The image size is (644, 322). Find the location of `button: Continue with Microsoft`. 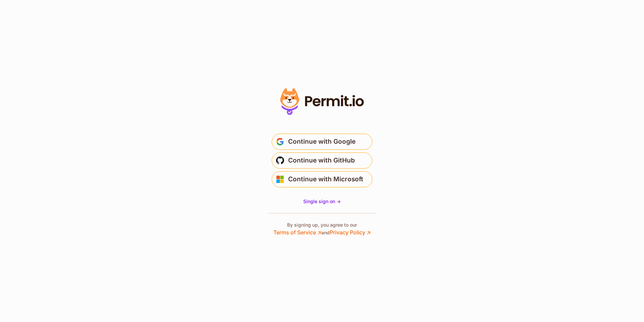

button: Continue with Microsoft is located at coordinates (322, 179).